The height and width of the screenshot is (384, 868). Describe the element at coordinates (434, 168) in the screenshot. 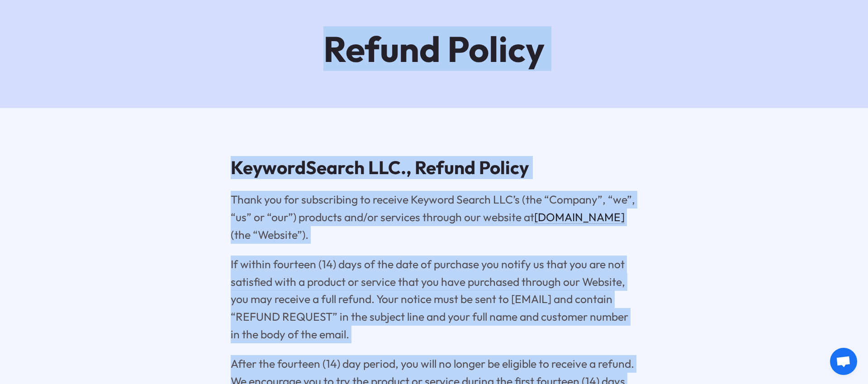

I see `h2: KeywordSearch LLC., Refund Policy` at that location.